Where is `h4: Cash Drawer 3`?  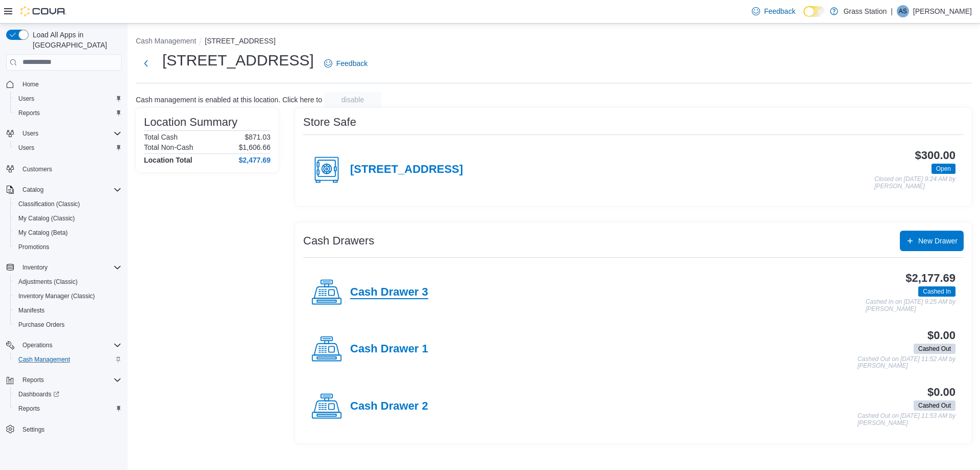
h4: Cash Drawer 3 is located at coordinates (389, 292).